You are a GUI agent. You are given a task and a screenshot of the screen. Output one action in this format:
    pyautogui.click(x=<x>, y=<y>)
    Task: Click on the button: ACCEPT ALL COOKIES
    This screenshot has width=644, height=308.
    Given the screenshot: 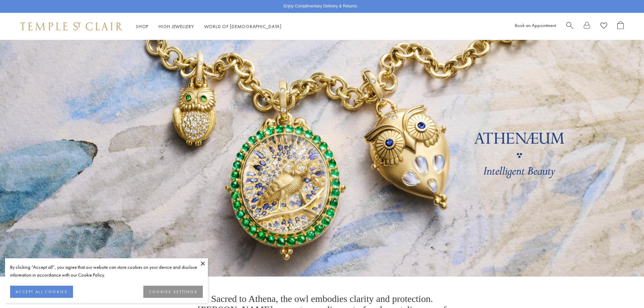 What is the action you would take?
    pyautogui.click(x=41, y=292)
    